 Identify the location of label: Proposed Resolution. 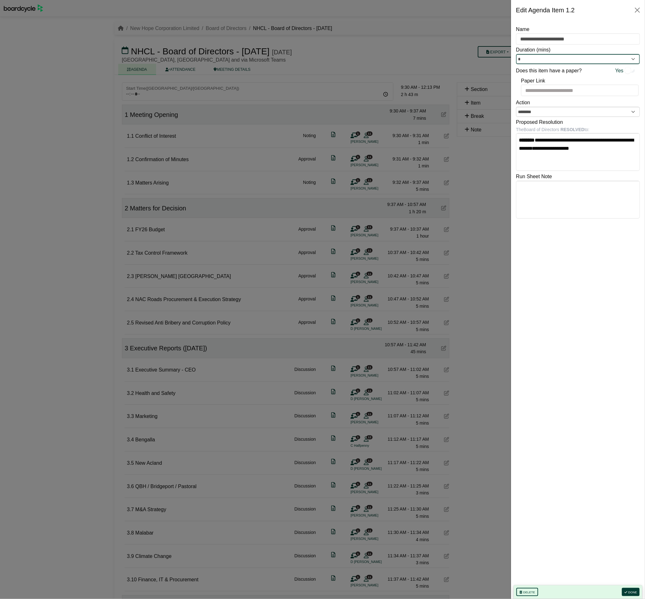
(539, 122).